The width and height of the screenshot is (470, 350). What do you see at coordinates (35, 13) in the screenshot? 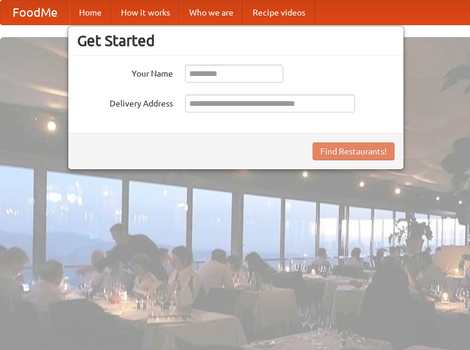
I see `a: FoodMe` at bounding box center [35, 13].